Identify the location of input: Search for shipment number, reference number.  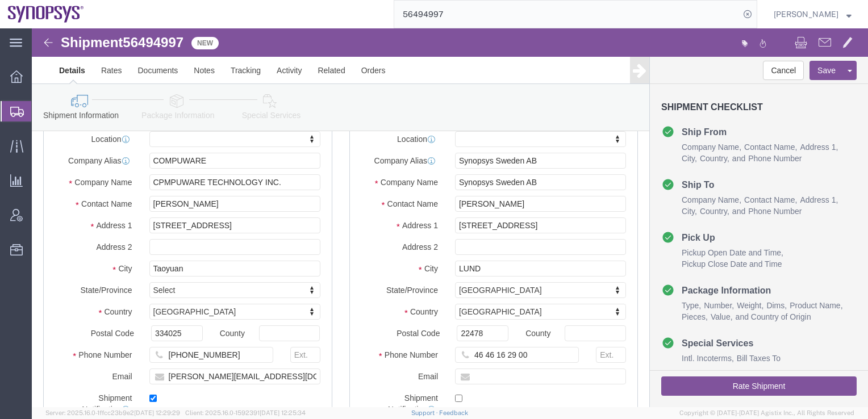
(567, 14).